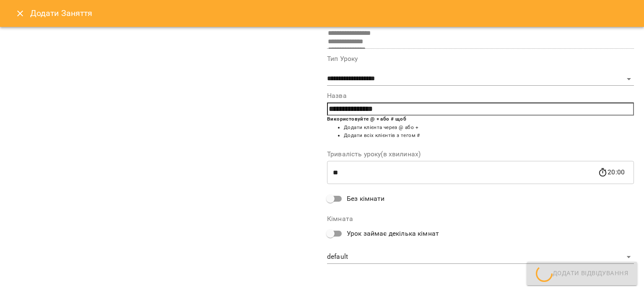 The width and height of the screenshot is (644, 292). What do you see at coordinates (481, 59) in the screenshot?
I see `label: Тип Уроку` at bounding box center [481, 59].